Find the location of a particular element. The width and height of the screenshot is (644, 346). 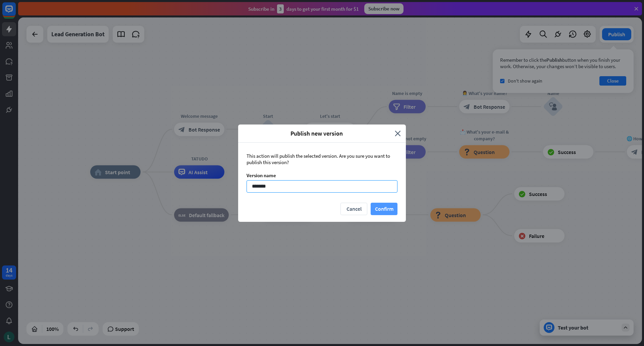

button: Cancel is located at coordinates (354, 209).